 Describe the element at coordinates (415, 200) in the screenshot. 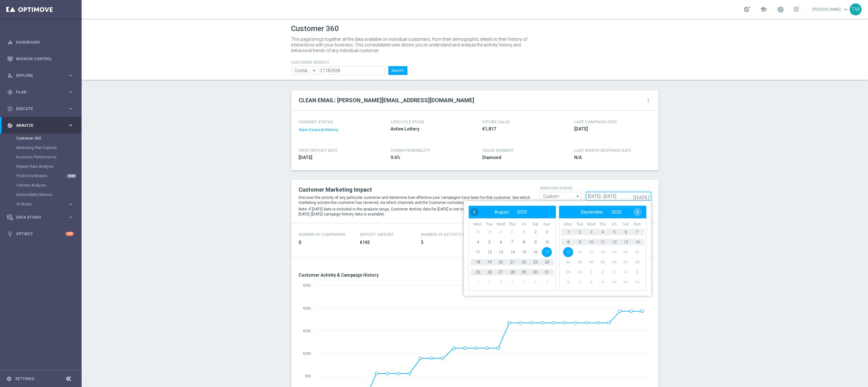

I see `p: Discover the activity of any particular customer and determine how effective your campaigns have ...` at that location.